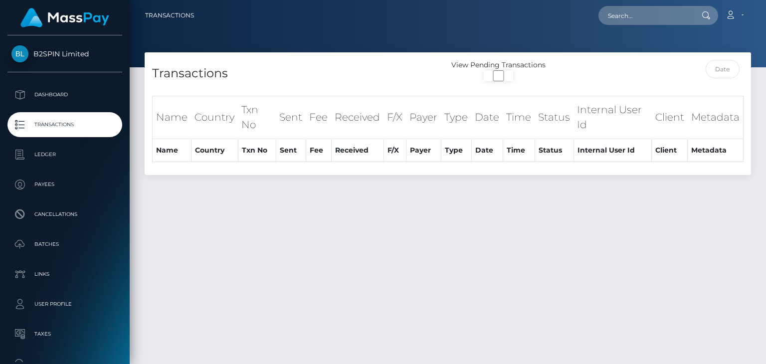 The height and width of the screenshot is (364, 766). What do you see at coordinates (65, 215) in the screenshot?
I see `p: Cancellations` at bounding box center [65, 215].